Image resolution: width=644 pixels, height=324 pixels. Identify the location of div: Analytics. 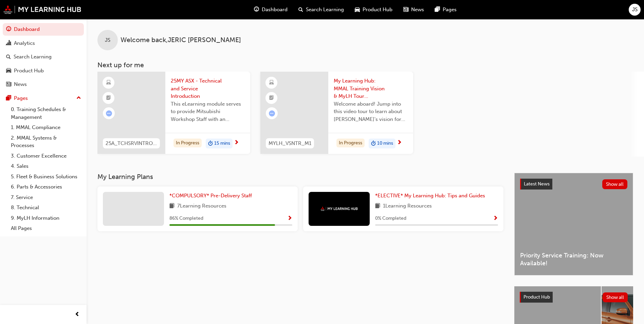
(25, 43).